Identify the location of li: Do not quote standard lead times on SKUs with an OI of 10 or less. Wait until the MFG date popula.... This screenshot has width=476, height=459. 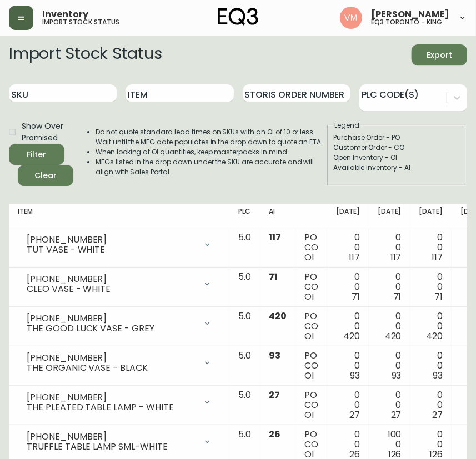
(211, 137).